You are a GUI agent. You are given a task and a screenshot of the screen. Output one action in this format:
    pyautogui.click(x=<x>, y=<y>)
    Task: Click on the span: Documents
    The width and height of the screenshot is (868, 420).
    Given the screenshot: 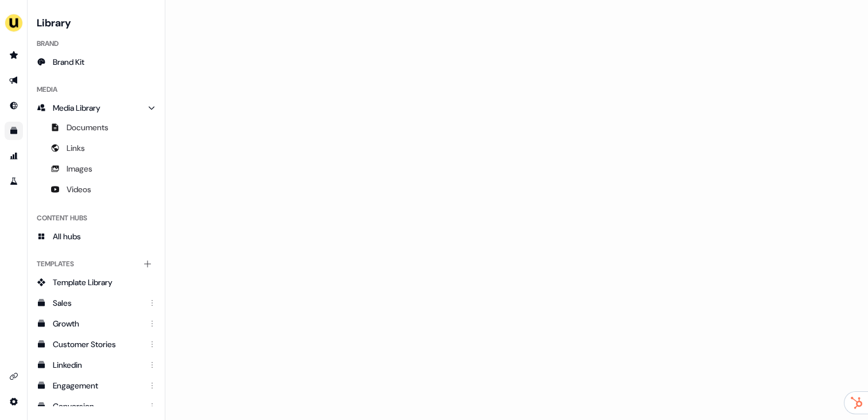 What is the action you would take?
    pyautogui.click(x=87, y=127)
    